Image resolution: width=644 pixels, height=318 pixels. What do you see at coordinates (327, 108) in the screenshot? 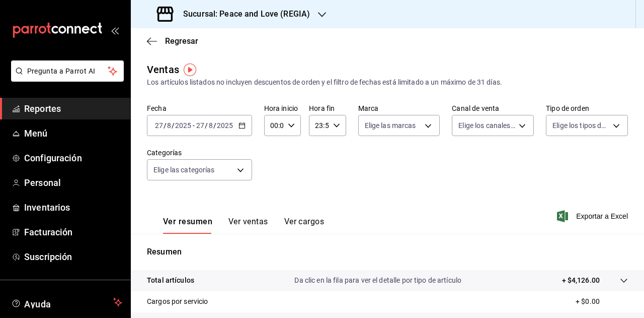
I see `label: Hora fin` at bounding box center [327, 108].